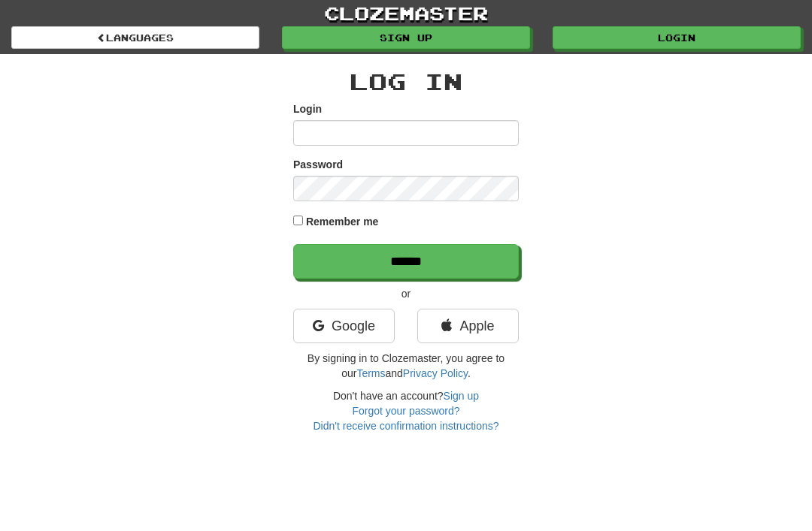 The width and height of the screenshot is (812, 531). Describe the element at coordinates (406, 366) in the screenshot. I see `p: By signing in to Clozemaster, you agree to our and .` at that location.